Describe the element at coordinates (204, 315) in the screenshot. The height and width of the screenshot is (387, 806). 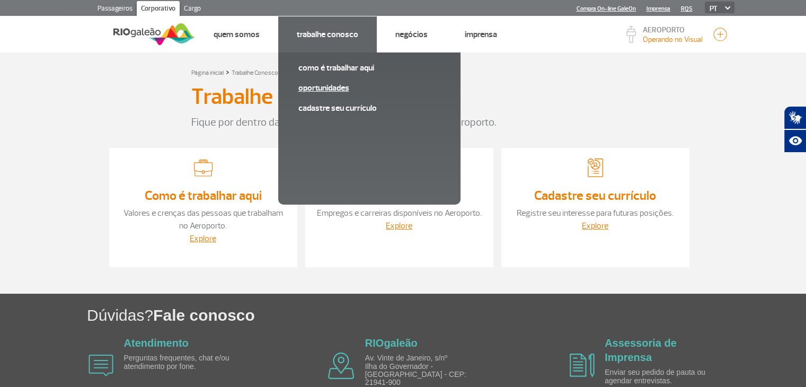
I see `span: Fale conosco` at that location.